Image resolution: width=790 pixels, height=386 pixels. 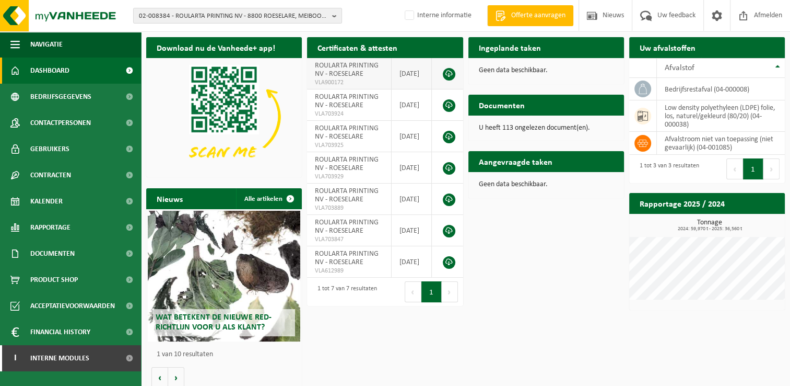 I want to click on span: Rapportage, so click(x=50, y=227).